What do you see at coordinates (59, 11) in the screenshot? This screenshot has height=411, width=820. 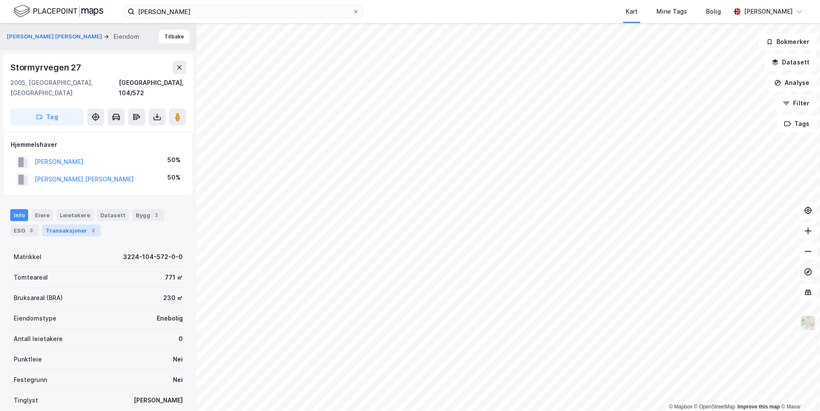 I see `img: logo.f888ab2527a4732fd821a326f86c7f29.svg` at bounding box center [59, 11].